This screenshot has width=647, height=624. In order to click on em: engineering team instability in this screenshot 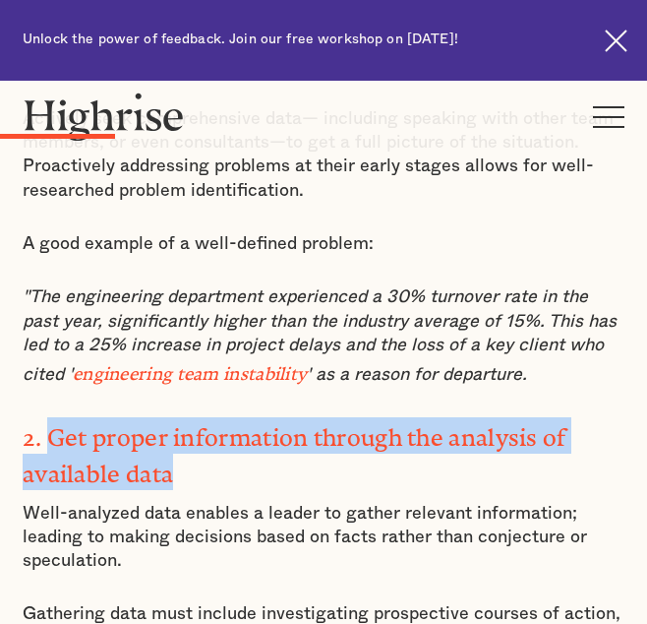, I will do `click(190, 369)`.